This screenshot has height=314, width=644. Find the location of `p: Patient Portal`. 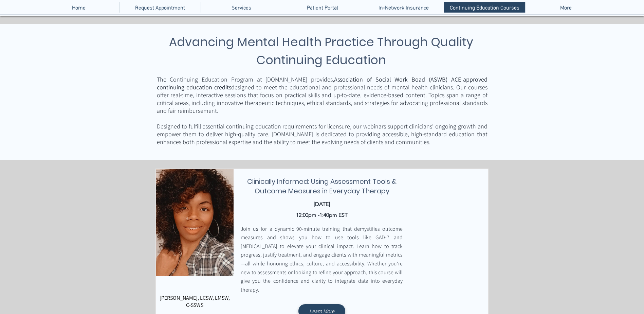

p: Patient Portal is located at coordinates (322, 7).